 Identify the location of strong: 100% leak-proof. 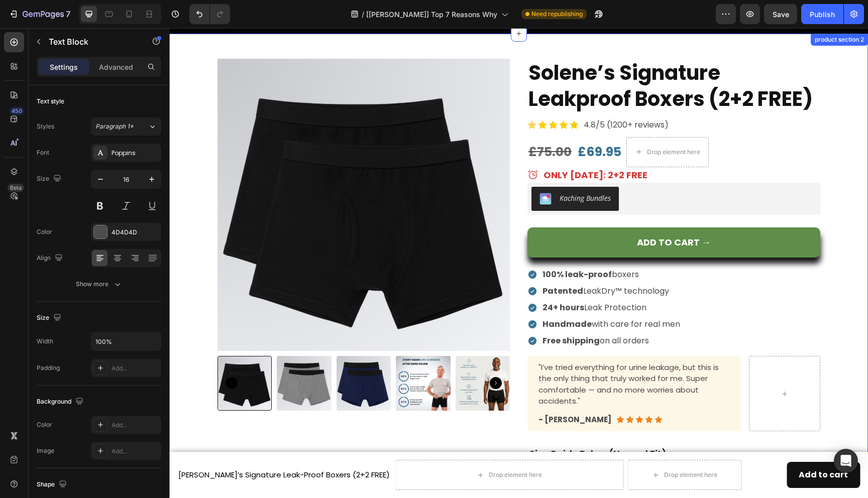
(408, 246).